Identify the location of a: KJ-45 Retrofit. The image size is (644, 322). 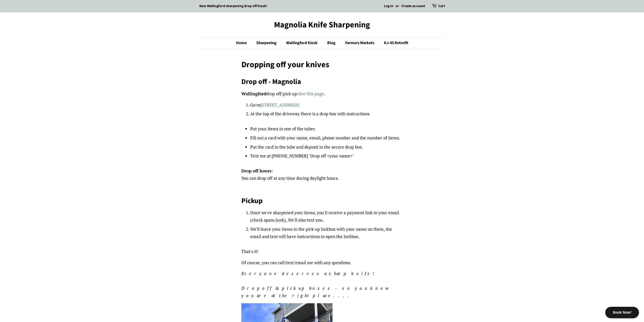
(394, 43).